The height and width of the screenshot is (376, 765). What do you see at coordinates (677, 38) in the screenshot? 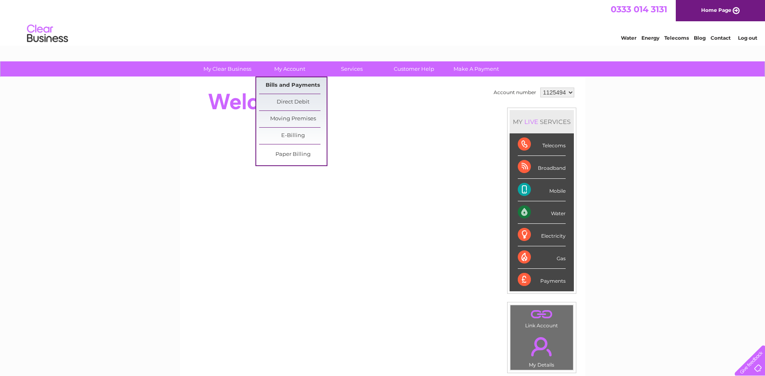
I see `a: Telecoms` at bounding box center [677, 38].